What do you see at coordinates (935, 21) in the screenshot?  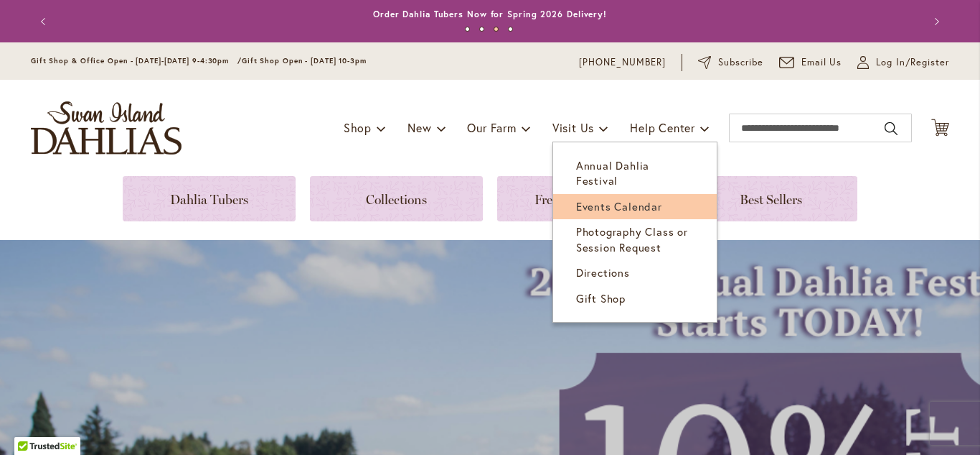 I see `button: Next` at bounding box center [935, 21].